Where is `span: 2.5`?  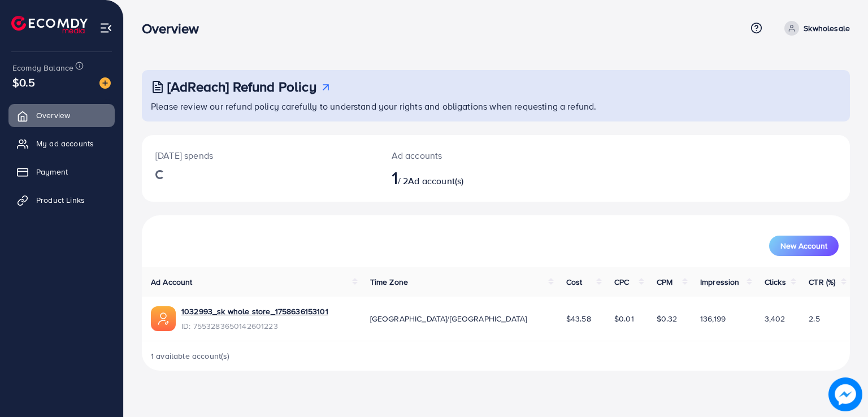
span: 2.5 is located at coordinates (814, 319).